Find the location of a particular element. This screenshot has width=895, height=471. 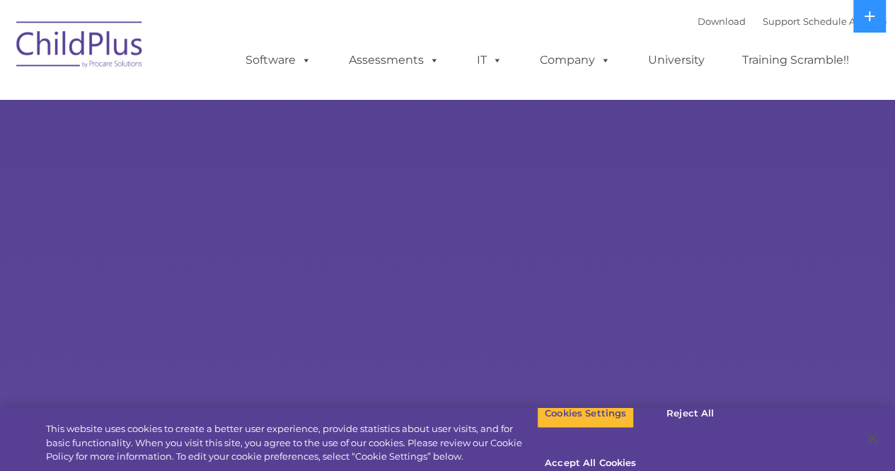

a: Assessments is located at coordinates (394, 60).